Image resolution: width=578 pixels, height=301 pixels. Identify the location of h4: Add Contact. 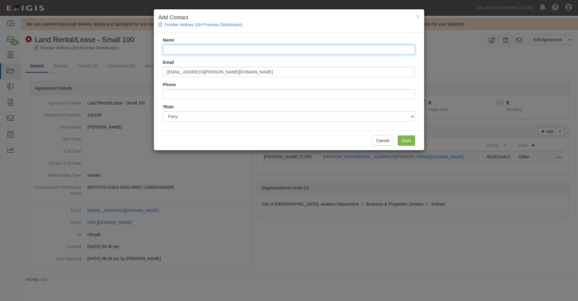
(289, 18).